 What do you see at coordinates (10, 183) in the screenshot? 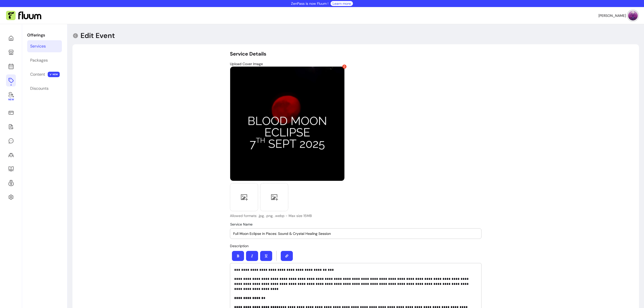
I see `a: Refer & Earn` at bounding box center [10, 183].